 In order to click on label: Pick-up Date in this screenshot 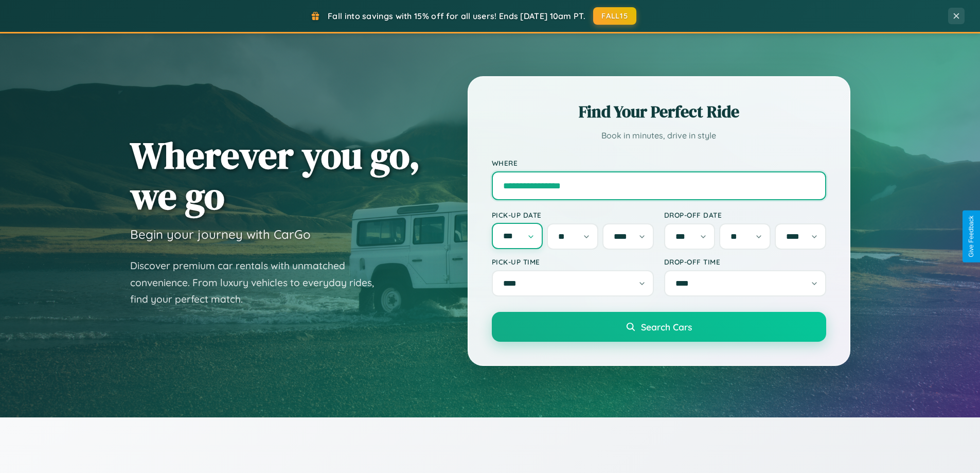, I will do `click(573, 214)`.